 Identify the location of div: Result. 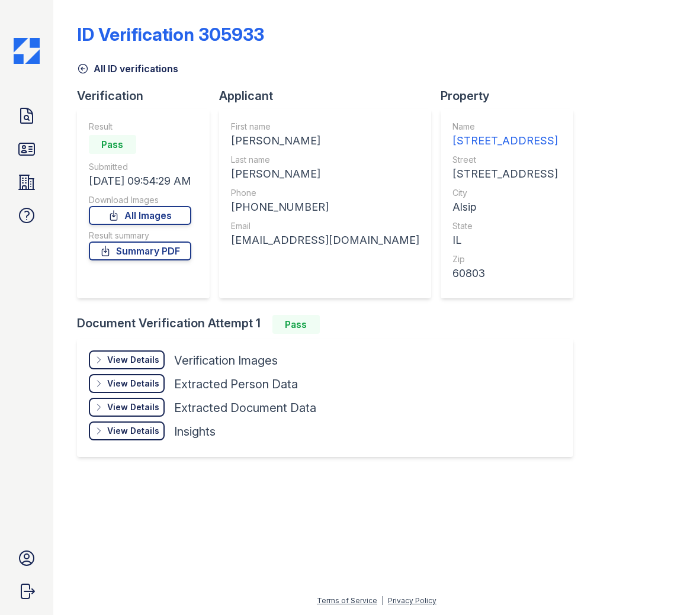
(140, 127).